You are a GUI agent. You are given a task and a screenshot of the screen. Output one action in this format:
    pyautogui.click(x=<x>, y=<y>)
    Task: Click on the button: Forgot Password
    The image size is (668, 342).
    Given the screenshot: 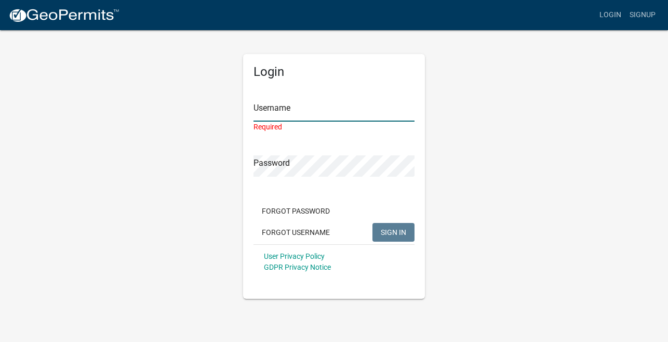 What is the action you would take?
    pyautogui.click(x=296, y=211)
    